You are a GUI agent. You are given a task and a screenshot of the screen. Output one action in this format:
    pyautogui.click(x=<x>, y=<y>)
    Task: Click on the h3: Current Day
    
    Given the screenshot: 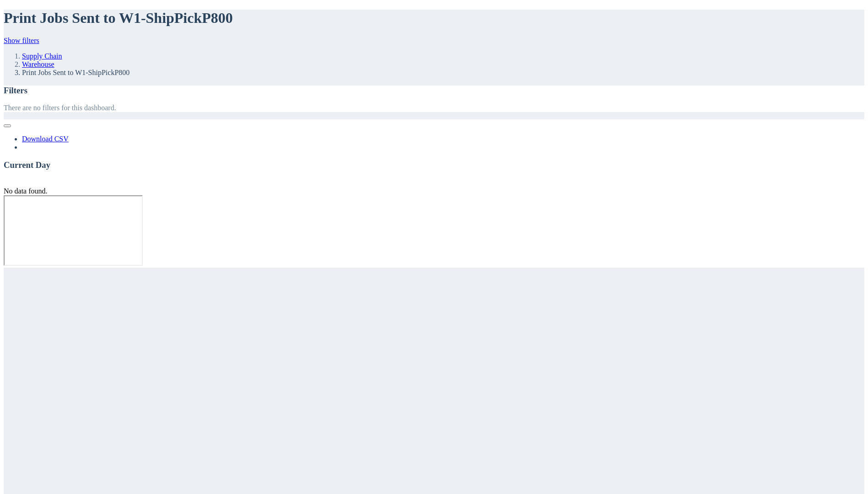 What is the action you would take?
    pyautogui.click(x=433, y=165)
    